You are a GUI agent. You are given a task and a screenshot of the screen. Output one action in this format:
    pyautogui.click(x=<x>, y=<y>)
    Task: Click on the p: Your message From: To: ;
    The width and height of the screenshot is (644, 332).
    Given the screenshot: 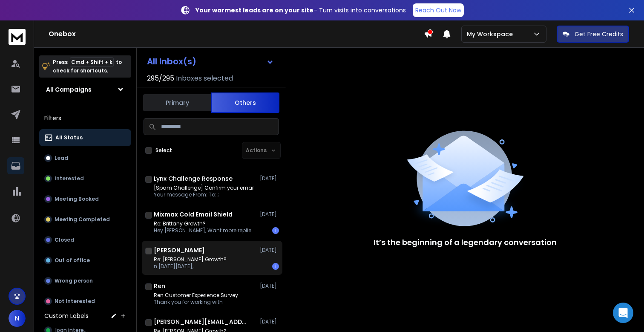 What is the action you would take?
    pyautogui.click(x=204, y=194)
    